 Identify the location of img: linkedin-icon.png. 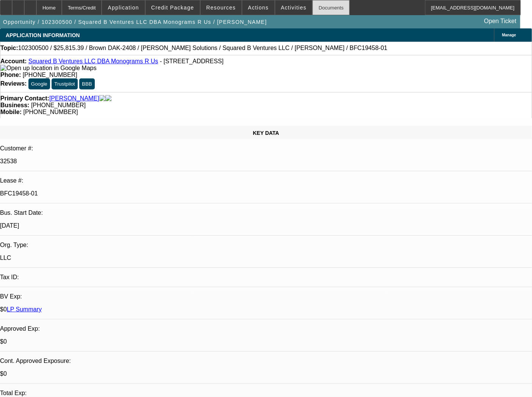
(108, 98).